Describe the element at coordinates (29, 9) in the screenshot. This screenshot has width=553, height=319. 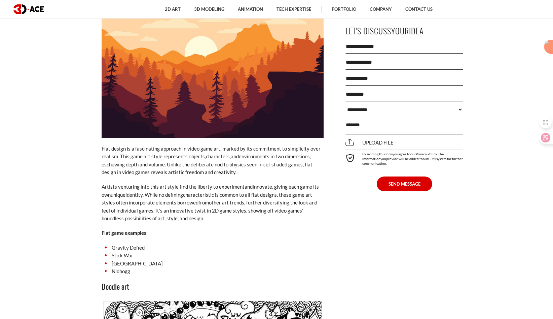
I see `img: logo dark` at that location.